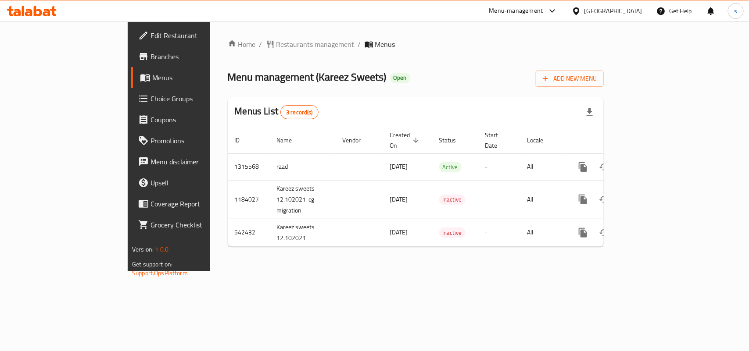  I want to click on span: Restaurants management, so click(315, 44).